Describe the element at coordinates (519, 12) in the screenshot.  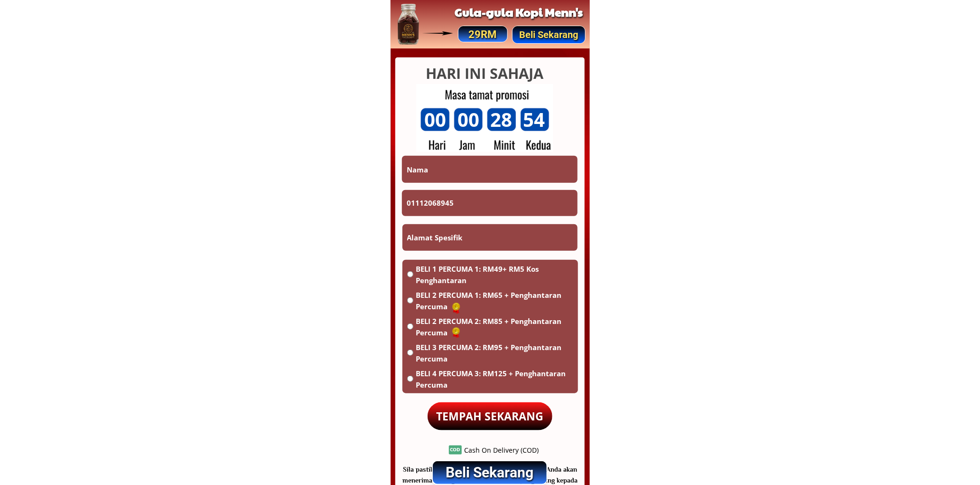
I see `h2: Gula-gula Kopi Menn's` at that location.